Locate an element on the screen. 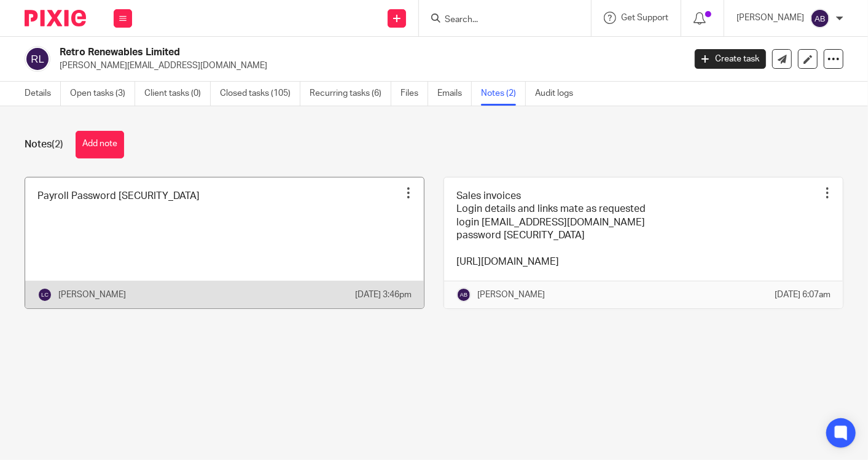  input: Search is located at coordinates (498, 21).